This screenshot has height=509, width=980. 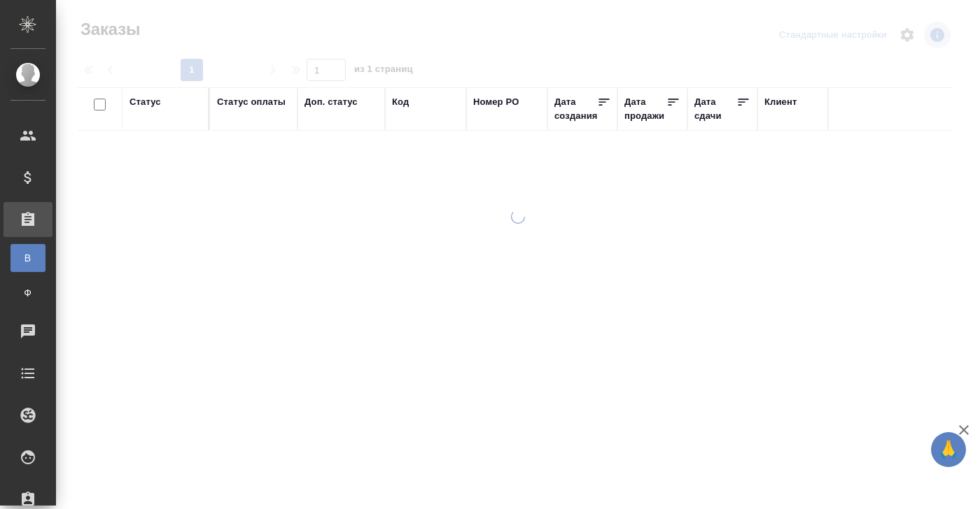 I want to click on span: В, so click(x=28, y=258).